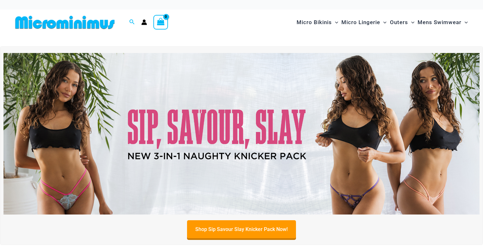  Describe the element at coordinates (241, 229) in the screenshot. I see `a: Shop Sip Savour Slay Knicker Pack Now!` at that location.